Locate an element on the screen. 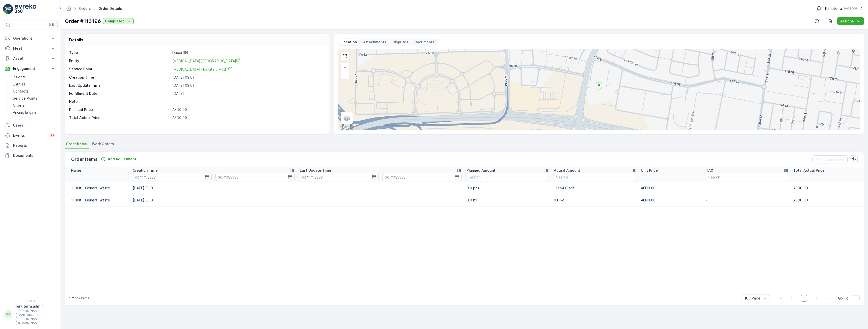 This screenshot has height=329, width=868. span: v 1.52.2 is located at coordinates (30, 302).